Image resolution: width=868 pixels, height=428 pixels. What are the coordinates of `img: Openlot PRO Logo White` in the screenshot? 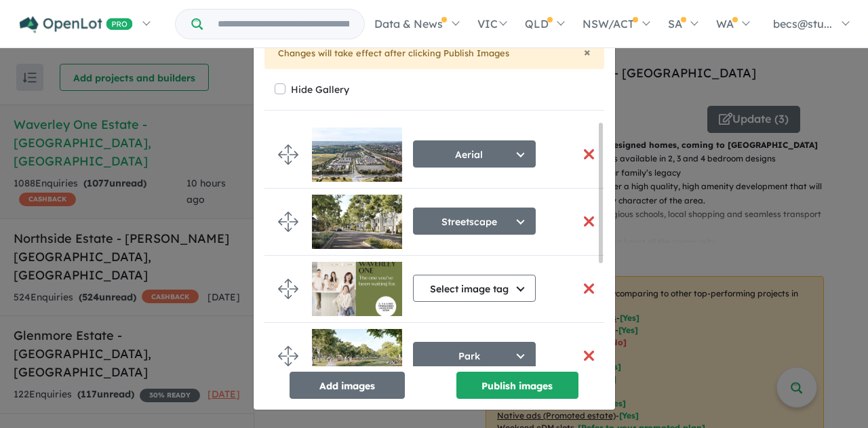 It's located at (76, 24).